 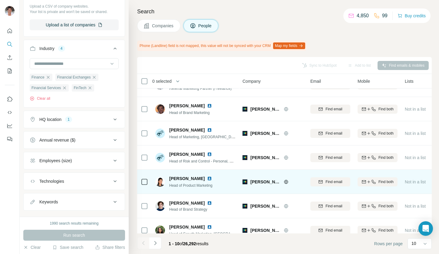 What do you see at coordinates (74, 161) in the screenshot?
I see `button: Employees (size)` at bounding box center [74, 161].